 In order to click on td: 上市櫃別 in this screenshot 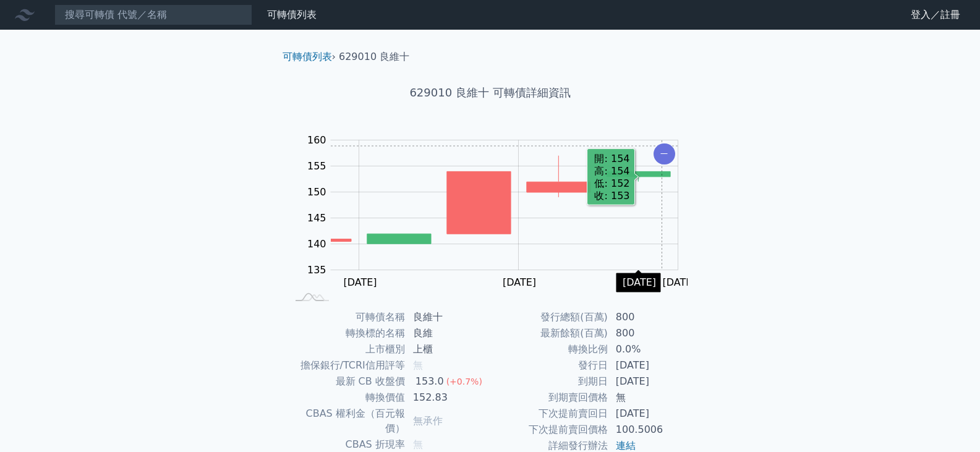, I will do `click(346, 350)`.